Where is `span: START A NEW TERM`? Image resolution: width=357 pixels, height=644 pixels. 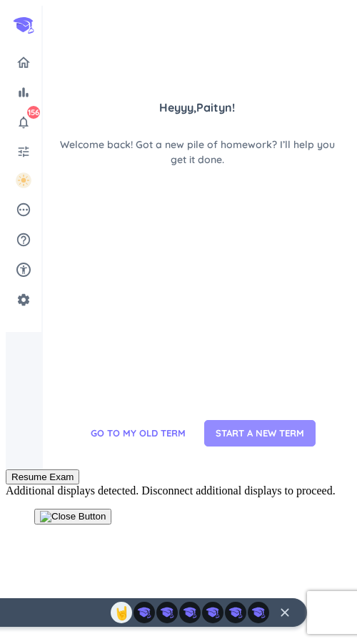 span: START A NEW TERM is located at coordinates (260, 434).